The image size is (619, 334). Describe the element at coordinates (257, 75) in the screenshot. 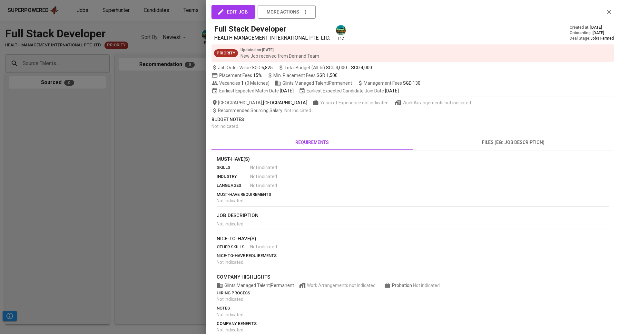

I see `span: 15%` at that location.